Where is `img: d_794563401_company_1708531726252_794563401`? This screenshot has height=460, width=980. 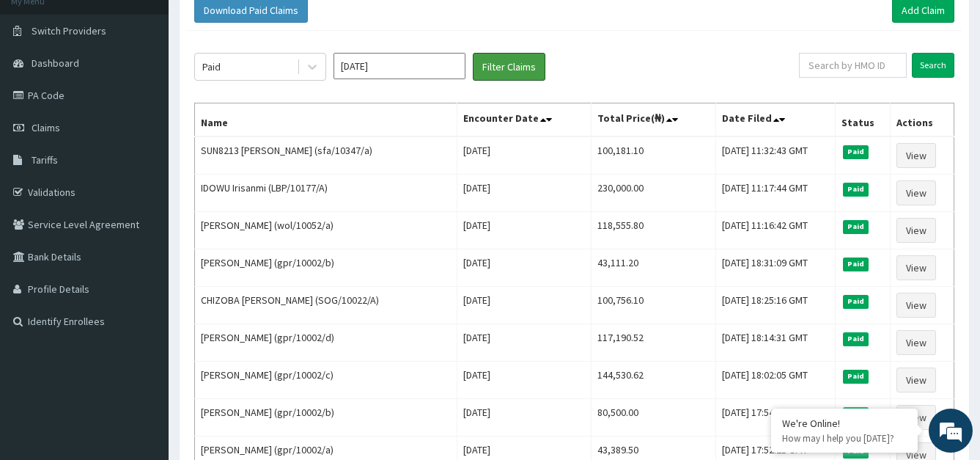
img: d_794563401_company_1708531726252_794563401 is located at coordinates (43, 91).